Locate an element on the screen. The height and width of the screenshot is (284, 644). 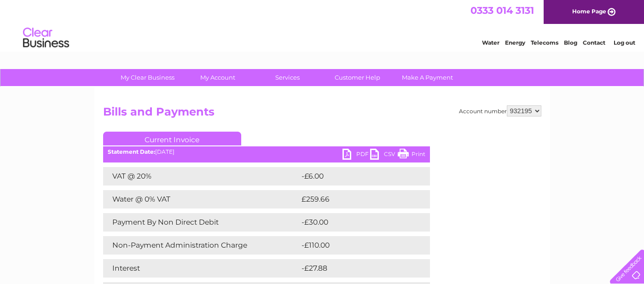
td: -£27.88 is located at coordinates (356, 269).